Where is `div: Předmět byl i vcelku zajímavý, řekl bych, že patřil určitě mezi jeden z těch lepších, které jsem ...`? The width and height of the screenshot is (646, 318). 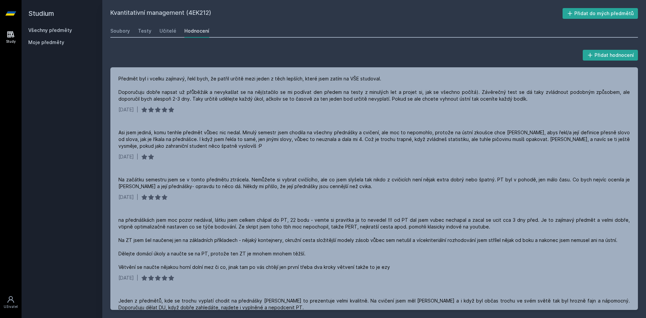 div: Předmět byl i vcelku zajímavý, řekl bych, že patřil určitě mezi jeden z těch lepších, které jsem ... is located at coordinates (374, 89).